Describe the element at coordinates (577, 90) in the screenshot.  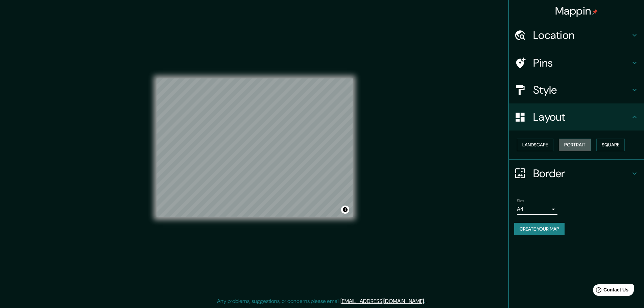
I see `div: Style` at that location.